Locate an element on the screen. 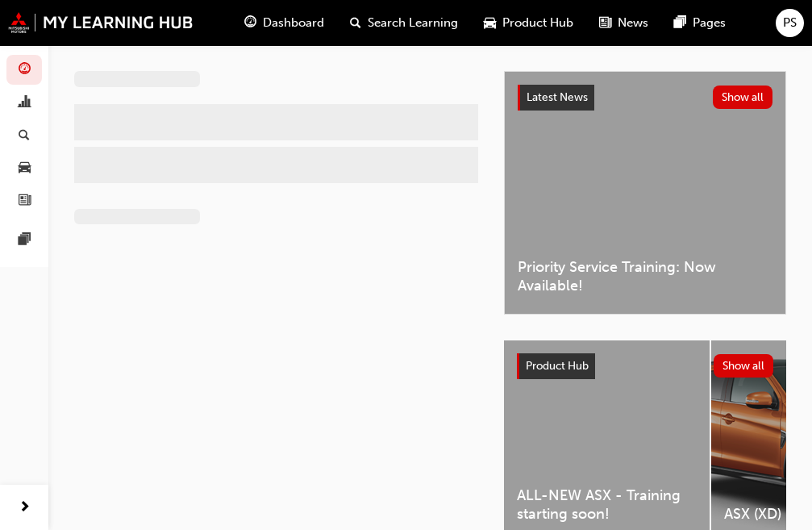  img: mmal is located at coordinates (101, 23).